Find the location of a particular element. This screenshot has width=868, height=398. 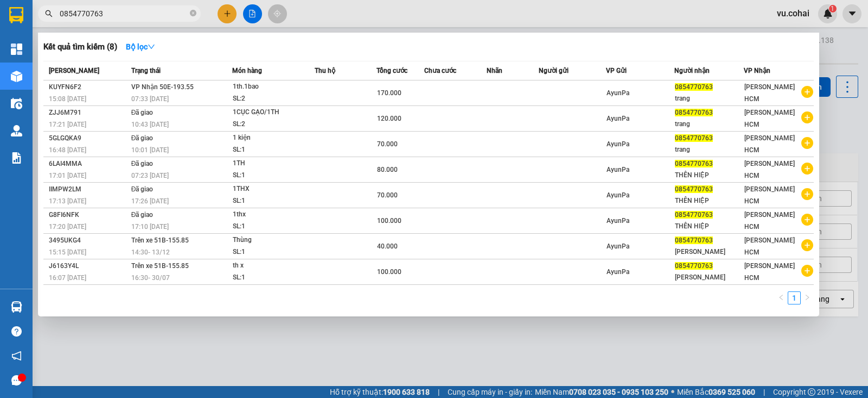

div: J6163Y4L is located at coordinates (88, 266).